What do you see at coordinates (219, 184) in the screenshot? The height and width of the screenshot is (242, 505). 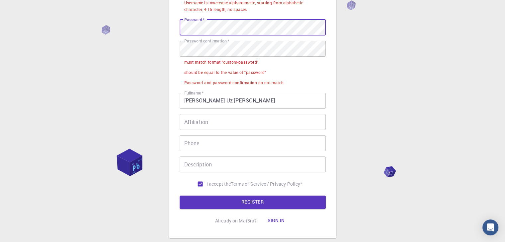 I see `span: I accept the` at bounding box center [219, 184].